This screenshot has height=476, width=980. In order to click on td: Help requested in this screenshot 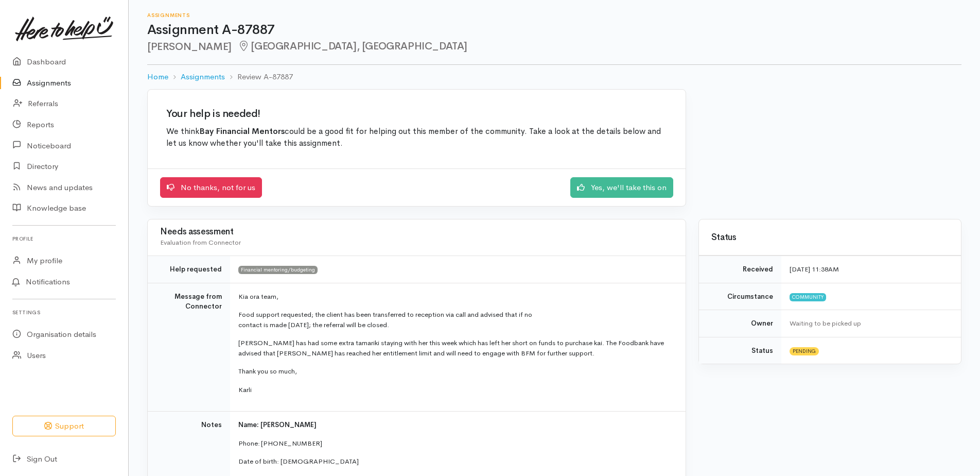, I will do `click(189, 270)`.